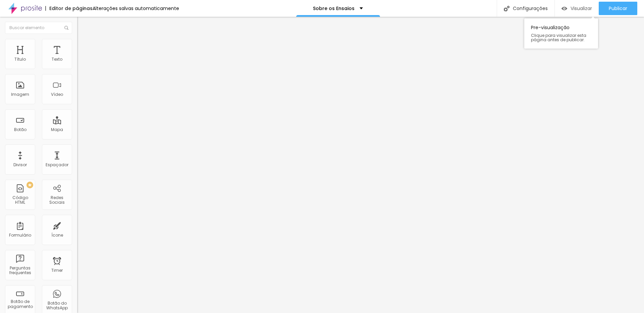  Describe the element at coordinates (564, 8) in the screenshot. I see `img: view-1.svg` at that location.